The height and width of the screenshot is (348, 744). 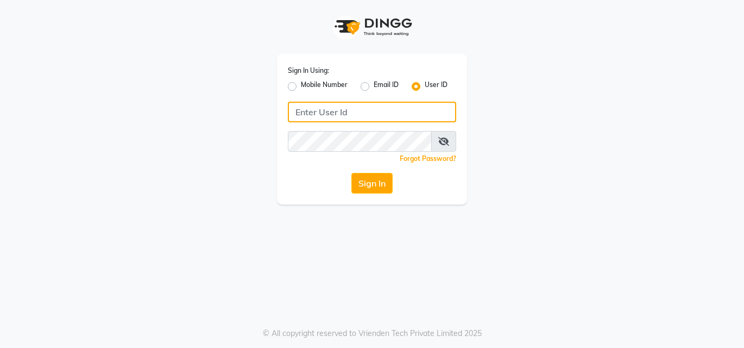 I want to click on a: Forgot Password?, so click(x=428, y=158).